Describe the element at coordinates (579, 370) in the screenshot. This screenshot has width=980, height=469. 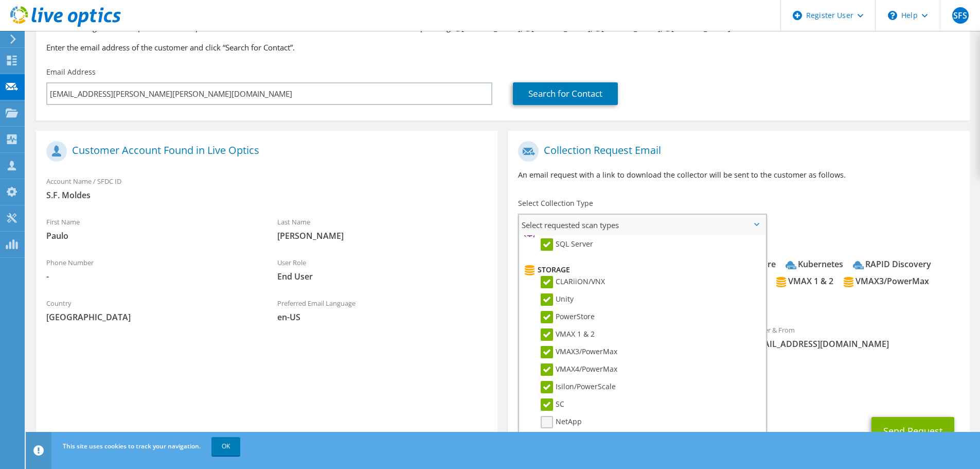
I see `label: VMAX4/PowerMax` at that location.